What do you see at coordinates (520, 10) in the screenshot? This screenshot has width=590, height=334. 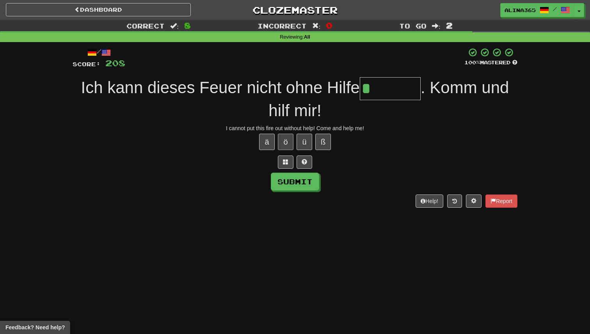 I see `span: Alina365` at bounding box center [520, 10].